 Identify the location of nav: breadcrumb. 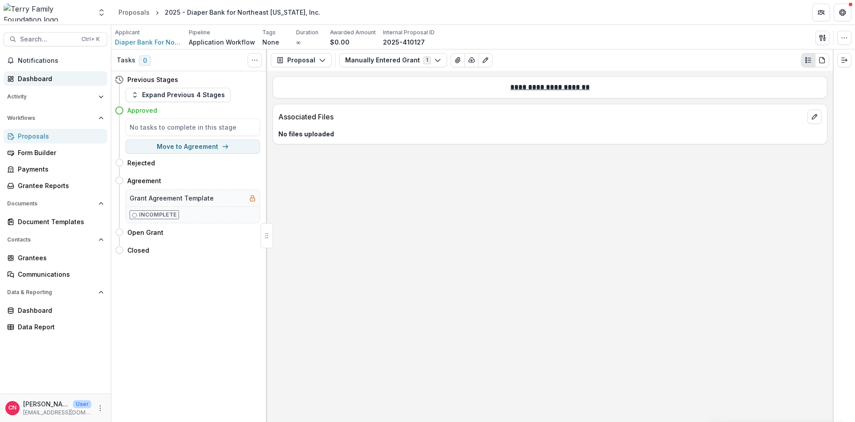
(219, 12).